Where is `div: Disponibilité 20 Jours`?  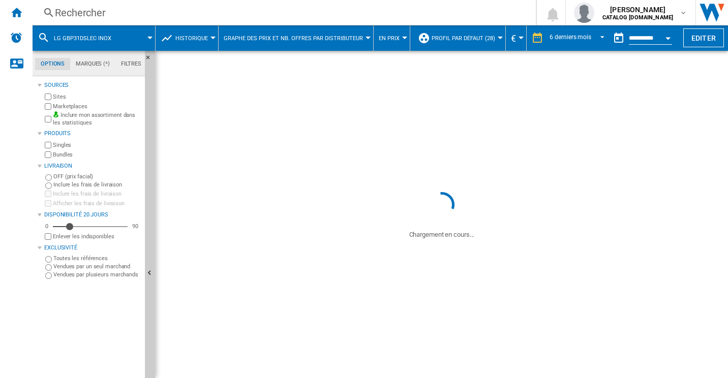 div: Disponibilité 20 Jours is located at coordinates (93, 215).